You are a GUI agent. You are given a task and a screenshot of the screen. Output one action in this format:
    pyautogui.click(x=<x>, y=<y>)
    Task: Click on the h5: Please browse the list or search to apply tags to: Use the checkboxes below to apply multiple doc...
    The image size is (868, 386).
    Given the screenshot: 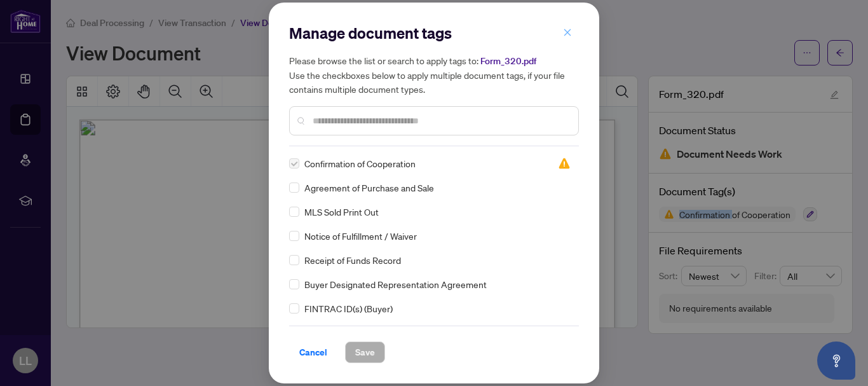 What is the action you would take?
    pyautogui.click(x=434, y=74)
    